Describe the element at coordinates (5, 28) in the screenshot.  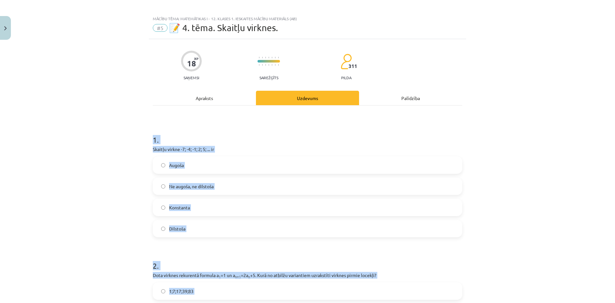
I see `img: icon-close-lesson-0947bae3869378f0d4975bcd49f059093ad1ed9edebbc8119c70593378902aed.svg` at that location.